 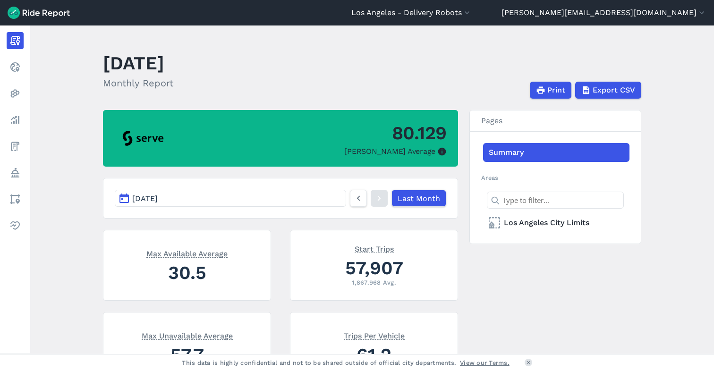 What do you see at coordinates (15, 226) in the screenshot?
I see `a: Health` at bounding box center [15, 226].